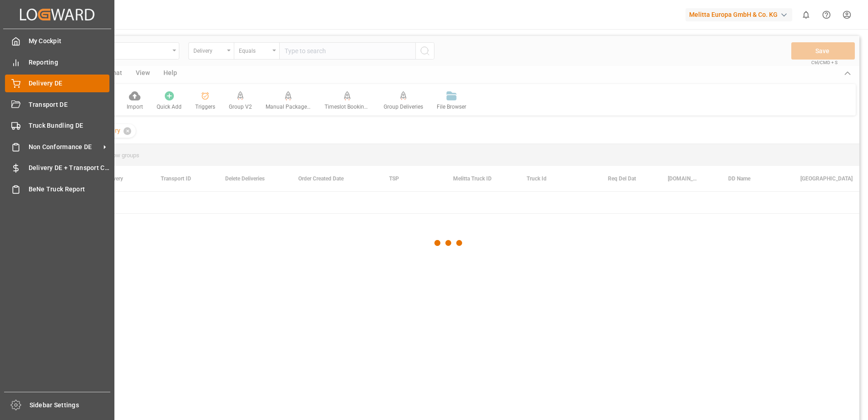  Describe the element at coordinates (57, 62) in the screenshot. I see `a: Reporting` at that location.